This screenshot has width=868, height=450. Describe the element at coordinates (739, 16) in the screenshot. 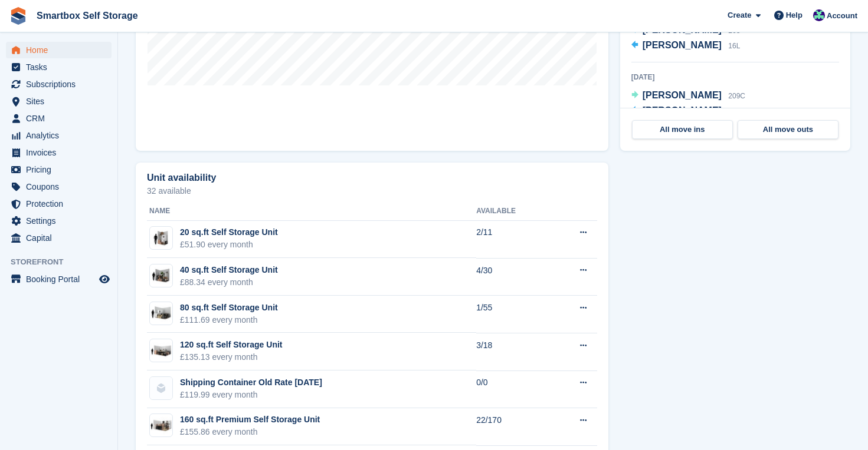

I see `span: Create` at that location.